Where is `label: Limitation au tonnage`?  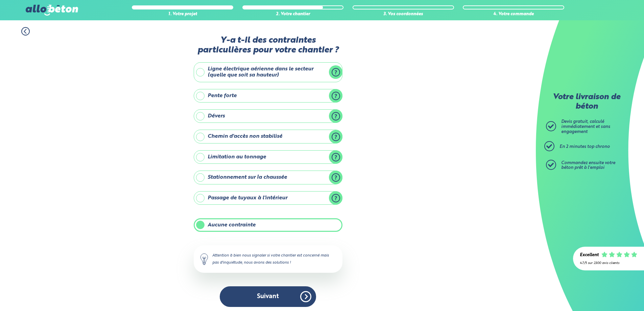
label: Limitation au tonnage is located at coordinates (268, 157).